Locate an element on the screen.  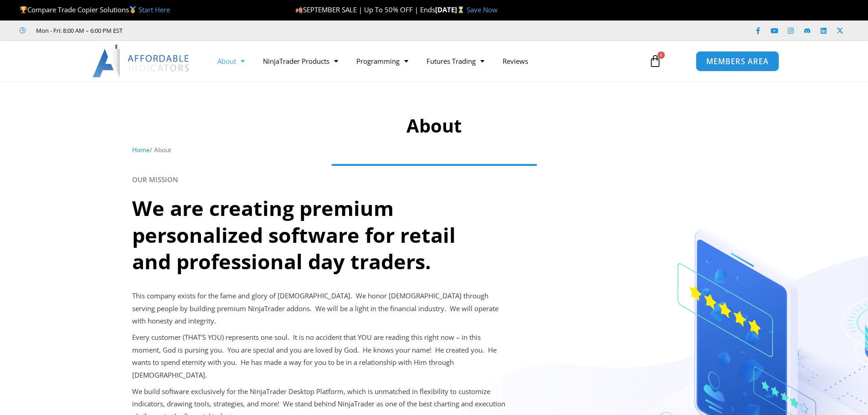
a: 0 is located at coordinates (655, 61).